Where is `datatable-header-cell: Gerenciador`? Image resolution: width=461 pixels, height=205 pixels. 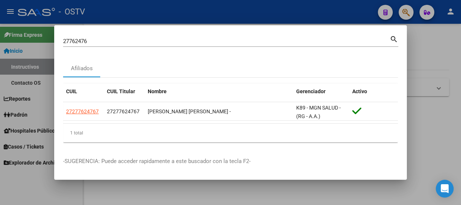
datatable-header-cell: Gerenciador is located at coordinates (321, 91).